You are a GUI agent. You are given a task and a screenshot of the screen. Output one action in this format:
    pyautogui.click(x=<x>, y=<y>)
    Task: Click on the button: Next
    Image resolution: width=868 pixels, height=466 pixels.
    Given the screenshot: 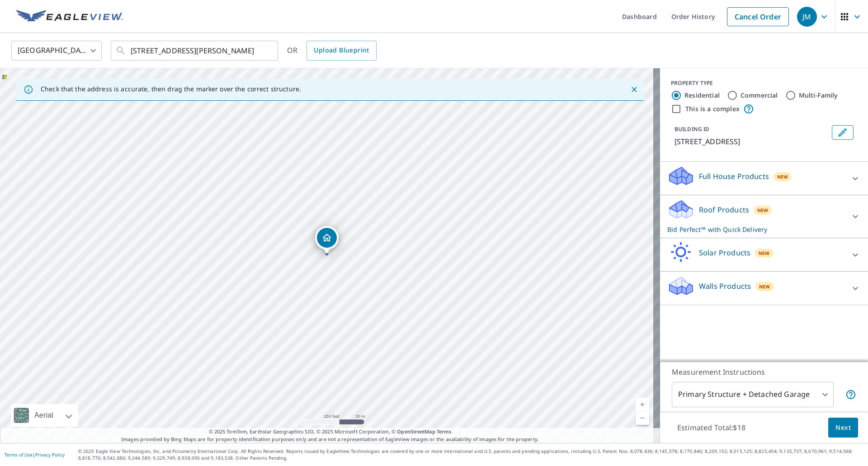 What is the action you would take?
    pyautogui.click(x=843, y=428)
    